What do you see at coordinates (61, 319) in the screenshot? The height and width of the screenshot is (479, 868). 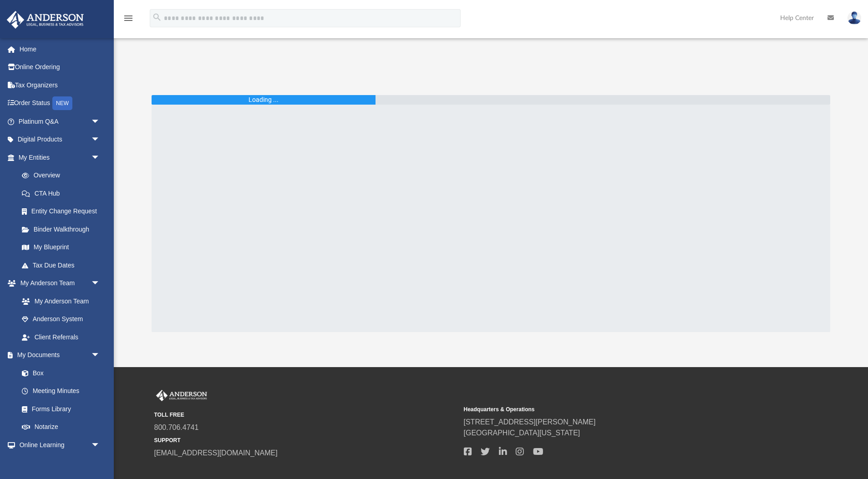 I see `a: Anderson System` at bounding box center [61, 319].